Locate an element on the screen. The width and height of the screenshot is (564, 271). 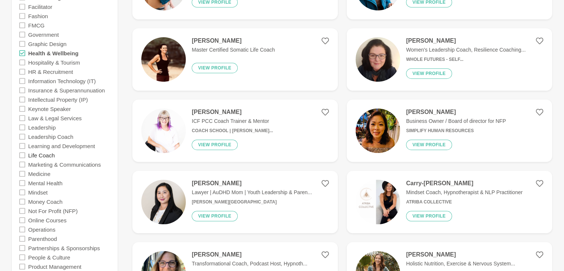
label: Product Management is located at coordinates (55, 266).